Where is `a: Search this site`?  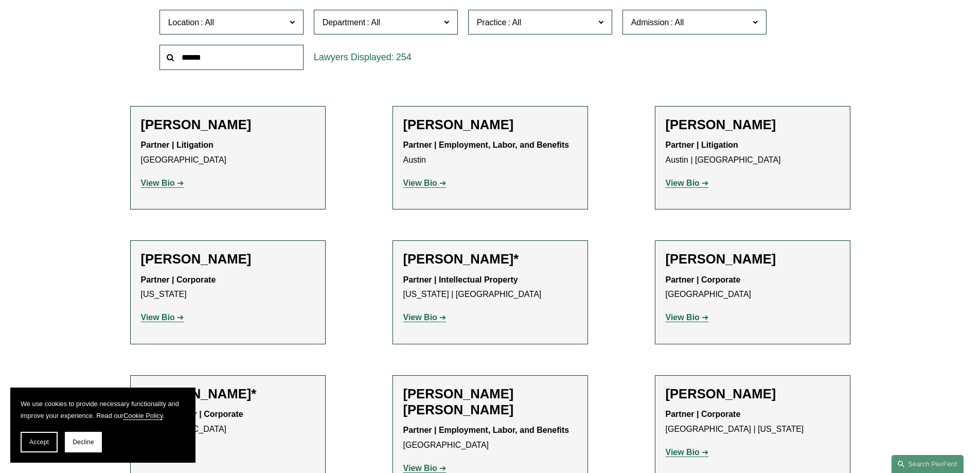
a: Search this site is located at coordinates (927, 464).